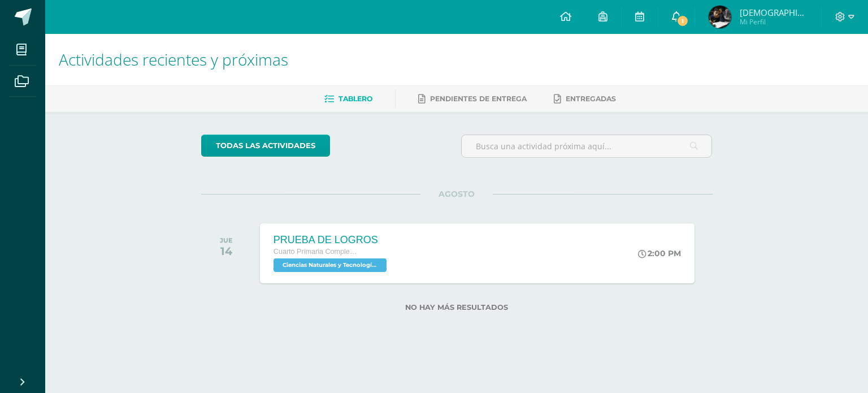 This screenshot has height=393, width=868. What do you see at coordinates (348, 99) in the screenshot?
I see `a: Tablero` at bounding box center [348, 99].